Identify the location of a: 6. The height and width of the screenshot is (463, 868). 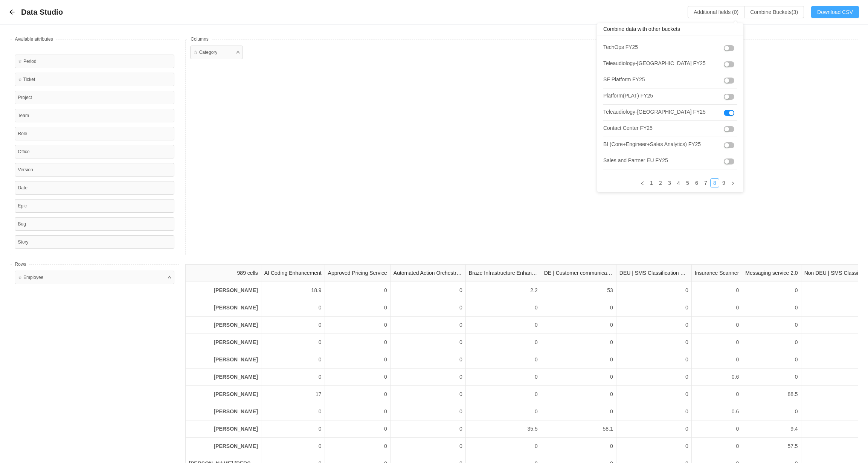
(696, 183).